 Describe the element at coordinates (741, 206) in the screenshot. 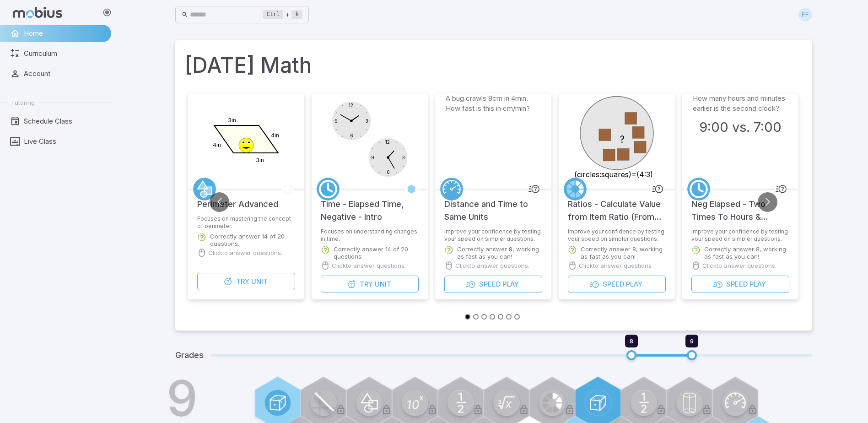

I see `h5: Neg Elapsed - Two Times To Hours & Minutes - Full Hours` at that location.